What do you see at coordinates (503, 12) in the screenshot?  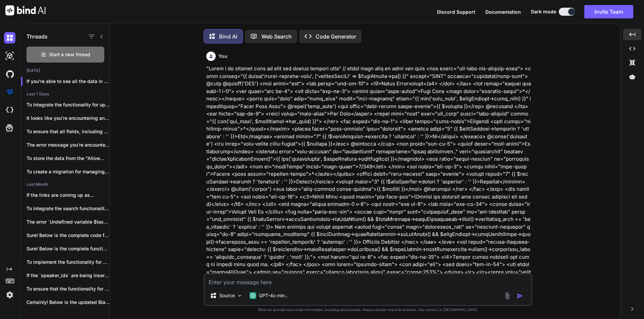 I see `span: Documentation` at bounding box center [503, 12].